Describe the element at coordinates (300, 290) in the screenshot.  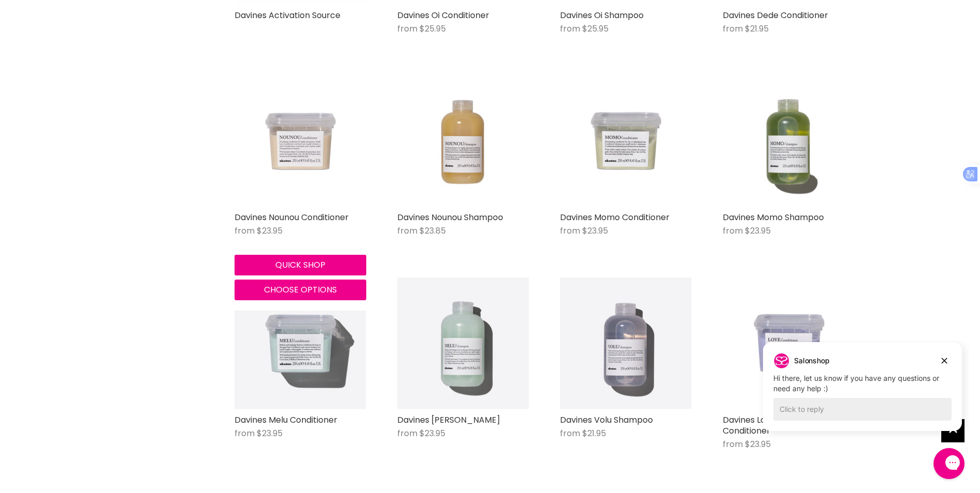
I see `button: Choose options` at that location.